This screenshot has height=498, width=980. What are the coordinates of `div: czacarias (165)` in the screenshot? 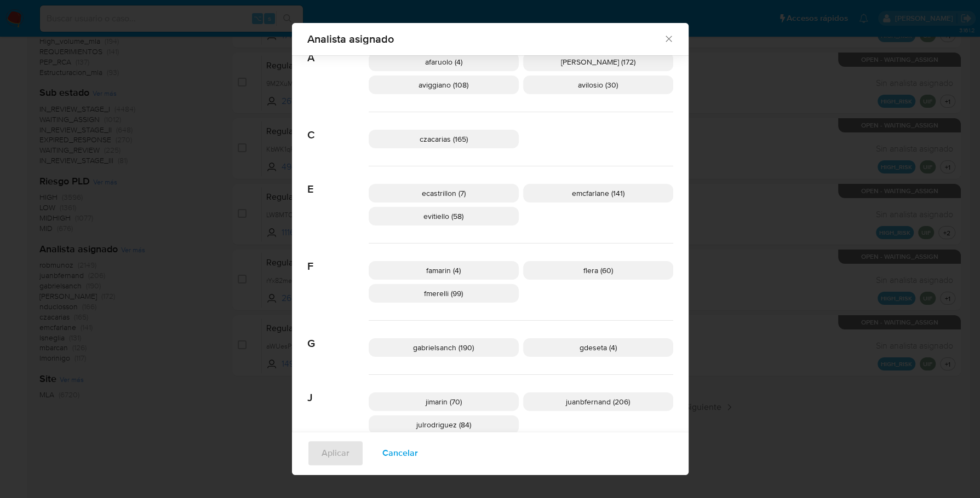 It's located at (444, 139).